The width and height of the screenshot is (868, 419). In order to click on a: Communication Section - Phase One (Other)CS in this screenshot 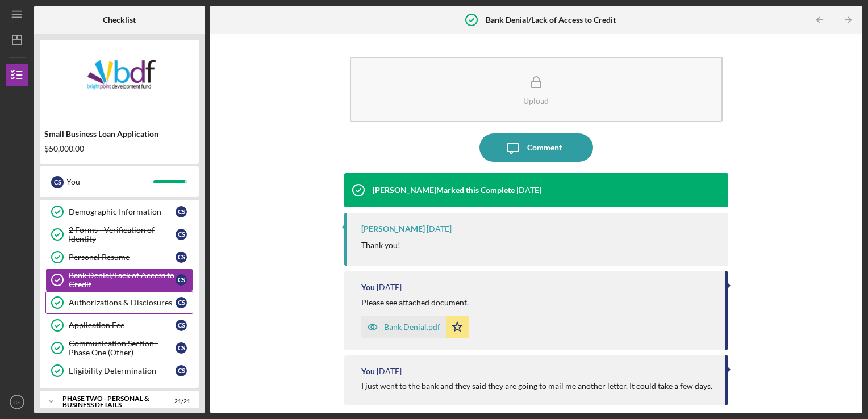, I will do `click(119, 348)`.